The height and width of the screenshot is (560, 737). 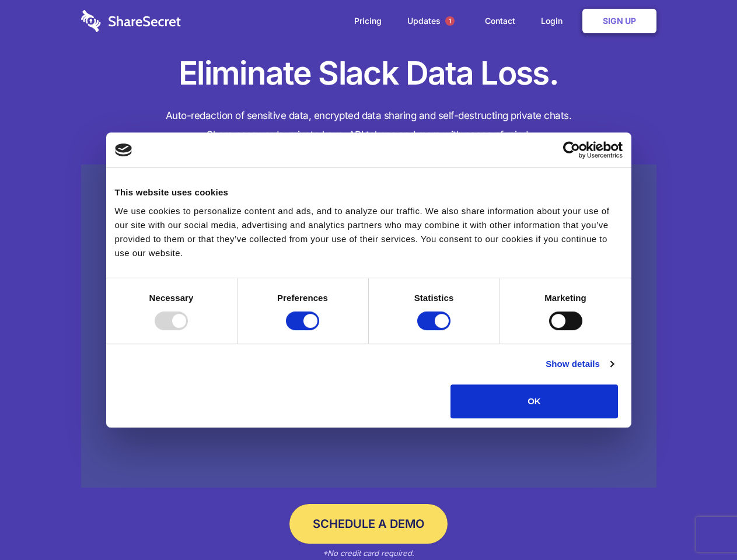 I want to click on h4: Auto-redaction of sensitive data, encrypted data sharing and self-destructing private chats. Shar..., so click(x=368, y=125).